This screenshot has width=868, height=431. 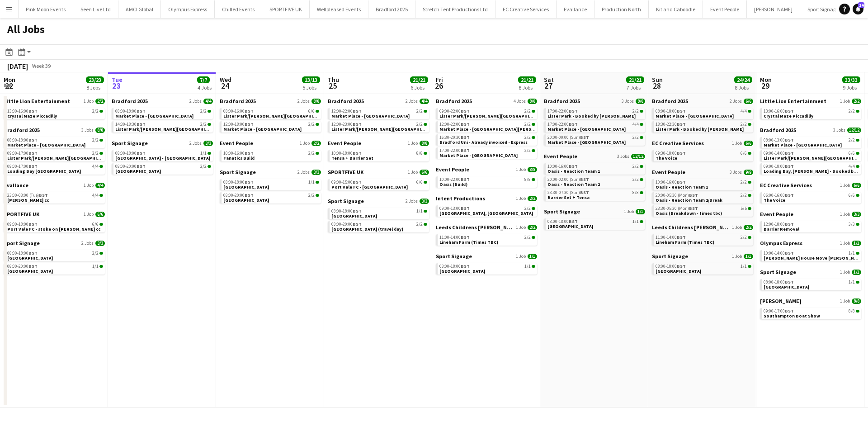 I want to click on a: 24, so click(x=858, y=9).